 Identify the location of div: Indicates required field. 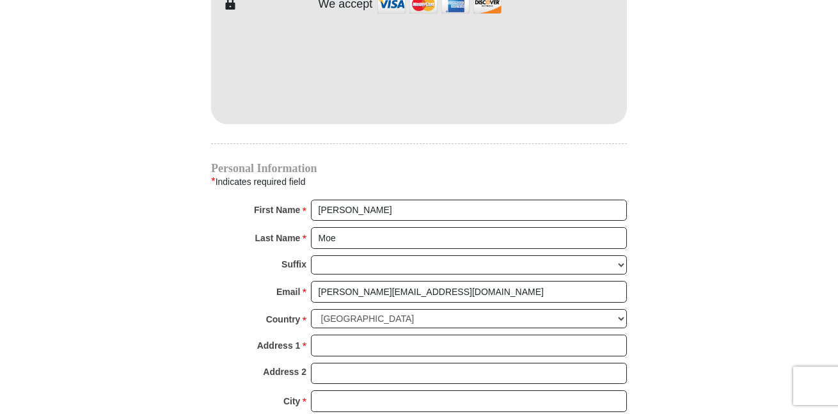
(419, 182).